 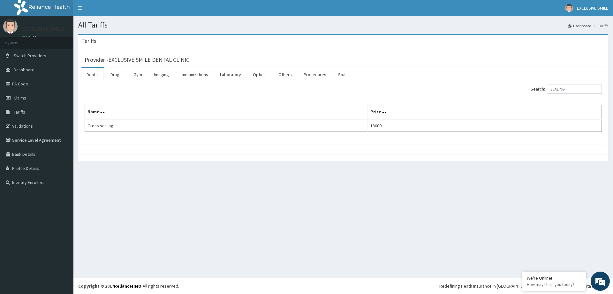 What do you see at coordinates (19, 112) in the screenshot?
I see `span: Tariffs` at bounding box center [19, 112].